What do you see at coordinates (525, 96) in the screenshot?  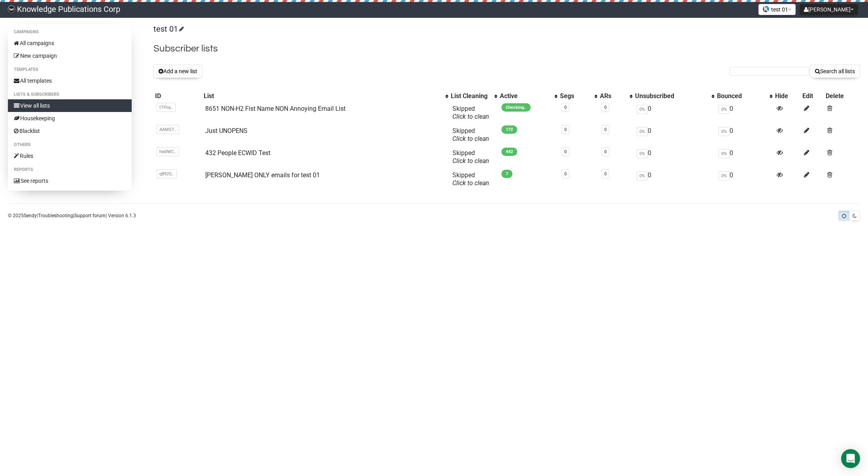 I see `div: Active` at bounding box center [525, 96].